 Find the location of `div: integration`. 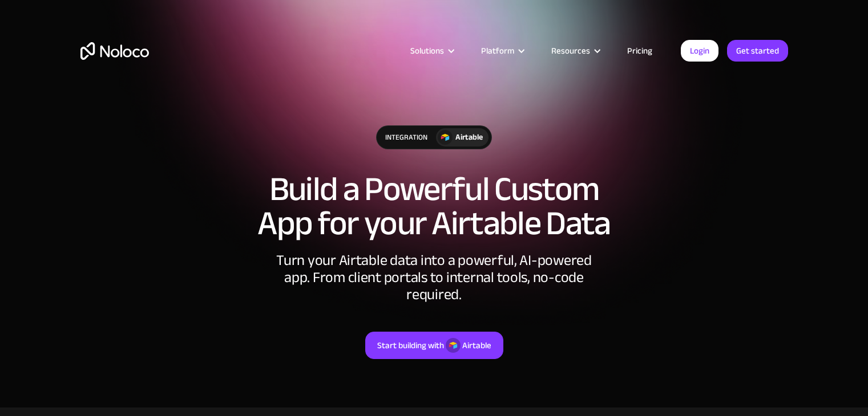

div: integration is located at coordinates (406, 137).